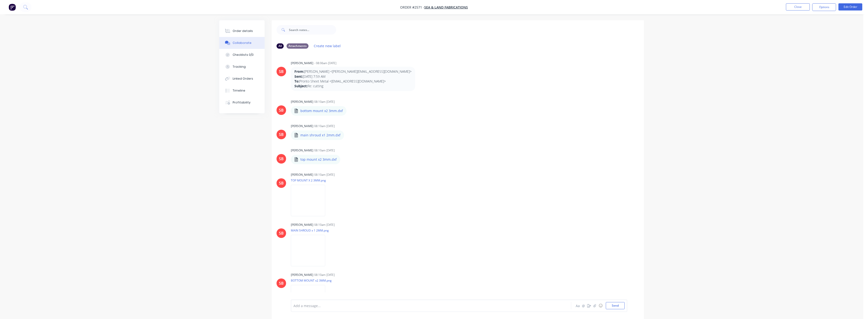  What do you see at coordinates (243, 79) in the screenshot?
I see `div: Linked Orders` at bounding box center [243, 79].